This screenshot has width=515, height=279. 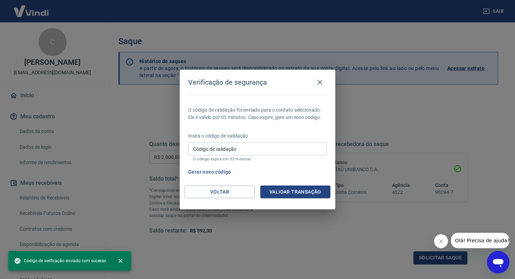 What do you see at coordinates (209, 172) in the screenshot?
I see `button: Gerar novo código` at bounding box center [209, 172].